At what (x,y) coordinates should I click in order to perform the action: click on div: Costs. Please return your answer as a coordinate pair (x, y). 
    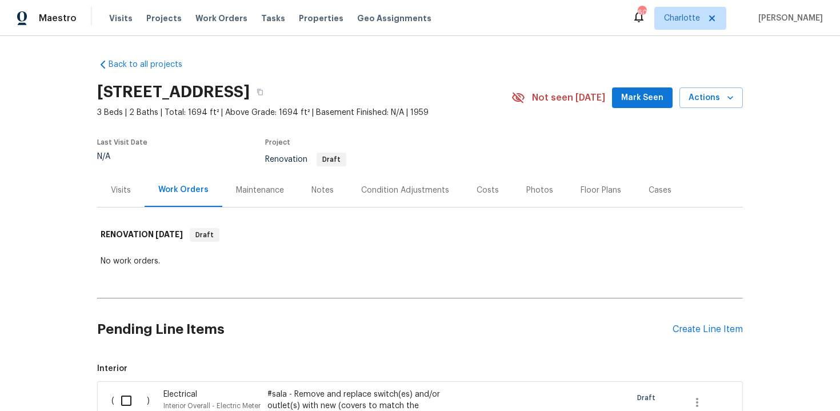
    Looking at the image, I should click on (487, 190).